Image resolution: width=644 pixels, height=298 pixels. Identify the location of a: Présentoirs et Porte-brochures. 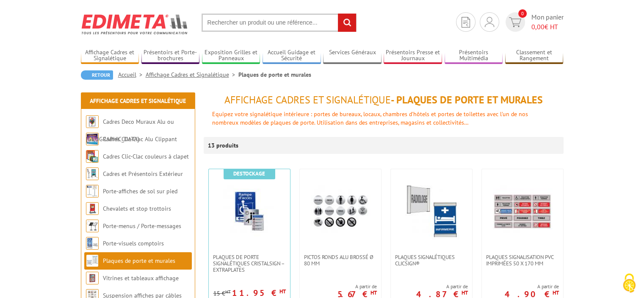
(170, 55).